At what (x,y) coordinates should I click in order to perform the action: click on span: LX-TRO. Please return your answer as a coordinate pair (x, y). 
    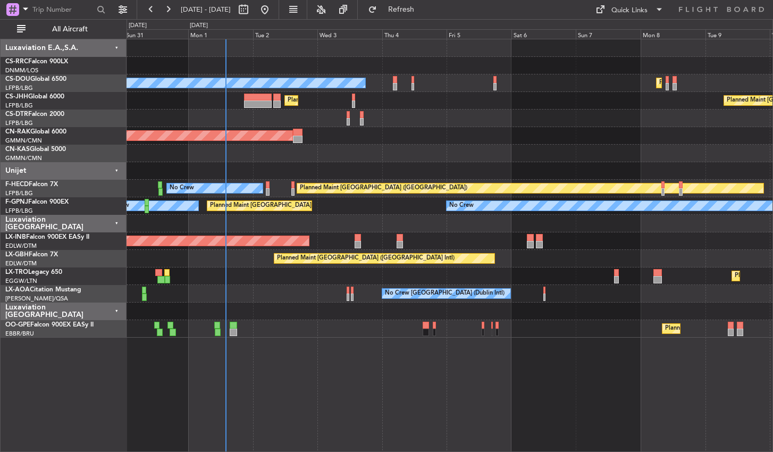
    Looking at the image, I should click on (16, 272).